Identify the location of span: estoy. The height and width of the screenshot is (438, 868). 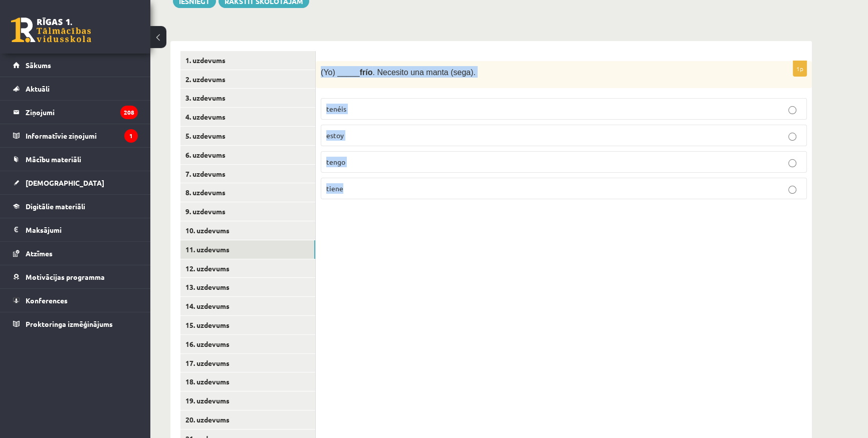
(334, 135).